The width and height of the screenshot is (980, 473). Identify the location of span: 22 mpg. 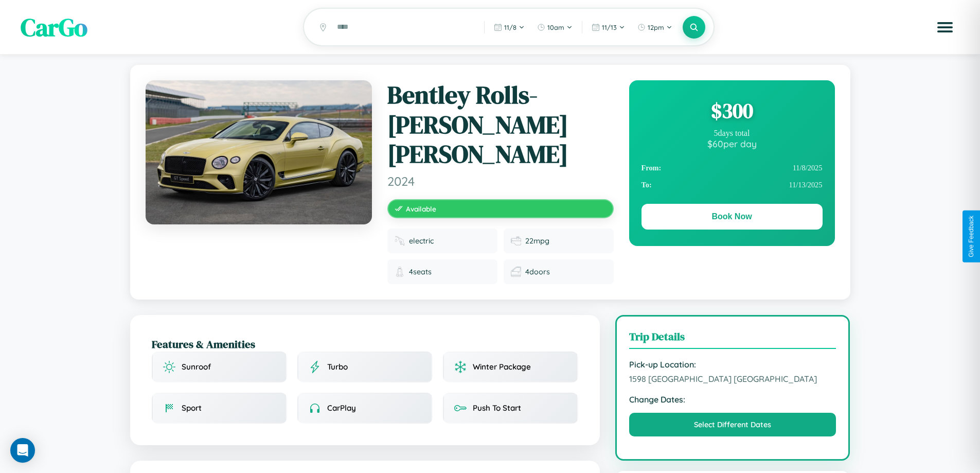
(537, 240).